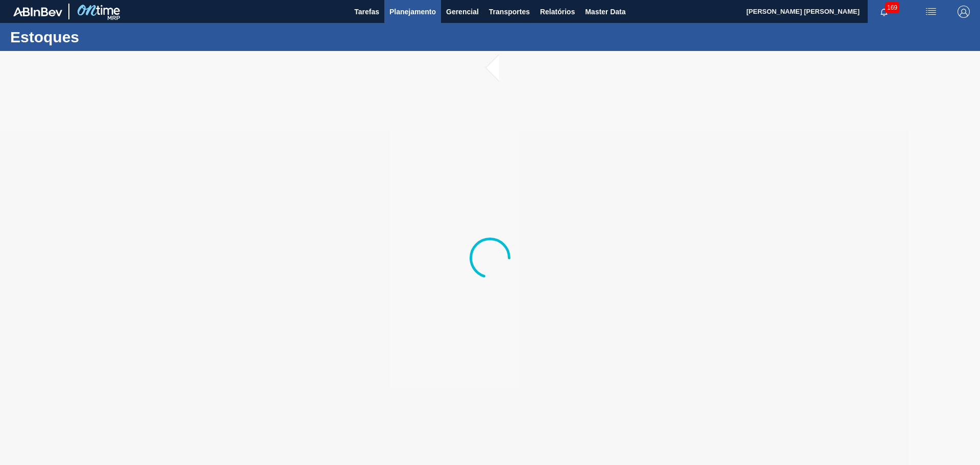  What do you see at coordinates (931, 11) in the screenshot?
I see `img: userActions` at bounding box center [931, 11].